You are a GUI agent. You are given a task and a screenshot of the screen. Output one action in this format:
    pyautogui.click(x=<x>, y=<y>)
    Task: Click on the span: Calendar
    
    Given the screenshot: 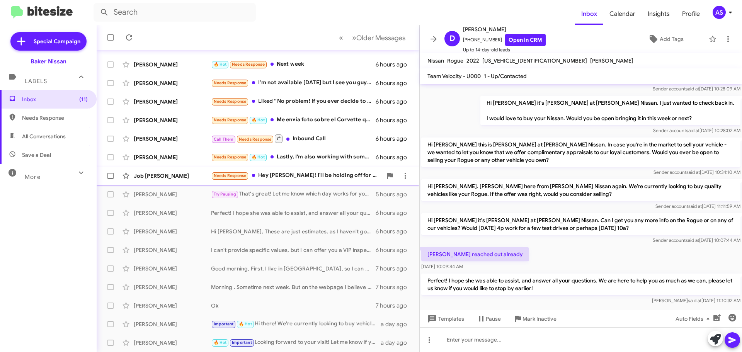 What is the action you would take?
    pyautogui.click(x=622, y=14)
    